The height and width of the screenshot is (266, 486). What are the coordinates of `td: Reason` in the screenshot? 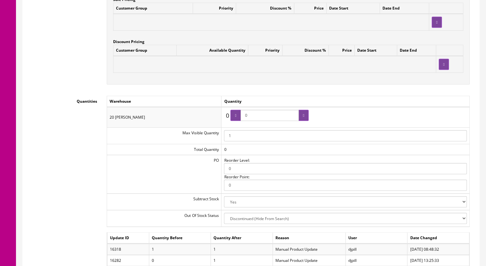 It's located at (309, 238).